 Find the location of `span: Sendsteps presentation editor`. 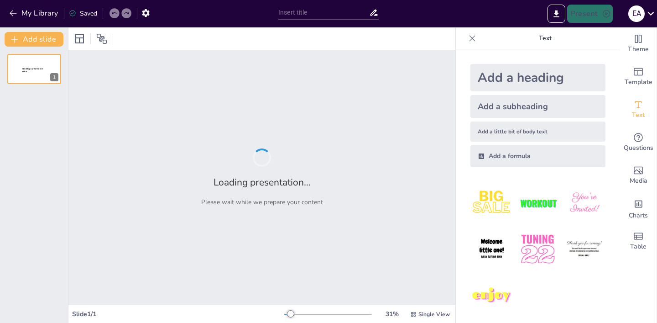

span: Sendsteps presentation editor is located at coordinates (32, 70).